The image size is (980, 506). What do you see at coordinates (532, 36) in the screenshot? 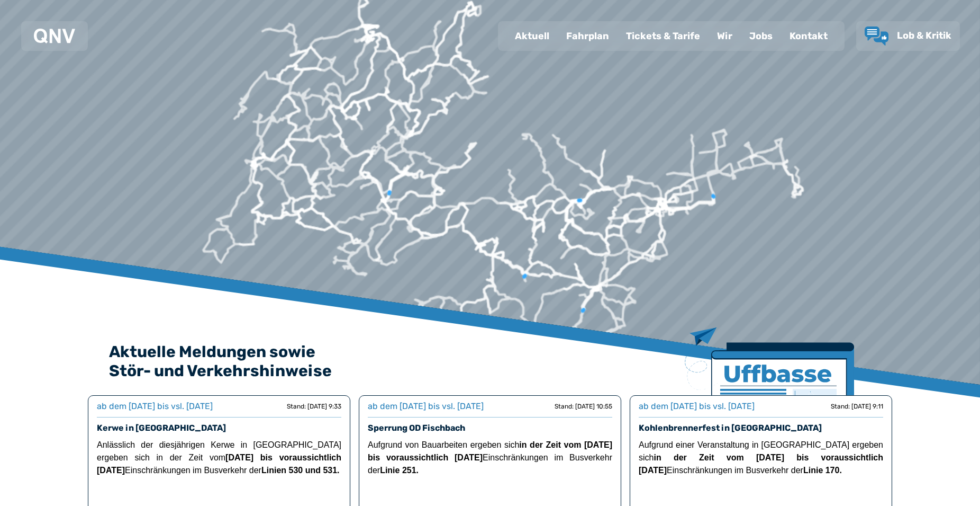
I see `a: Aktuell` at bounding box center [532, 36].